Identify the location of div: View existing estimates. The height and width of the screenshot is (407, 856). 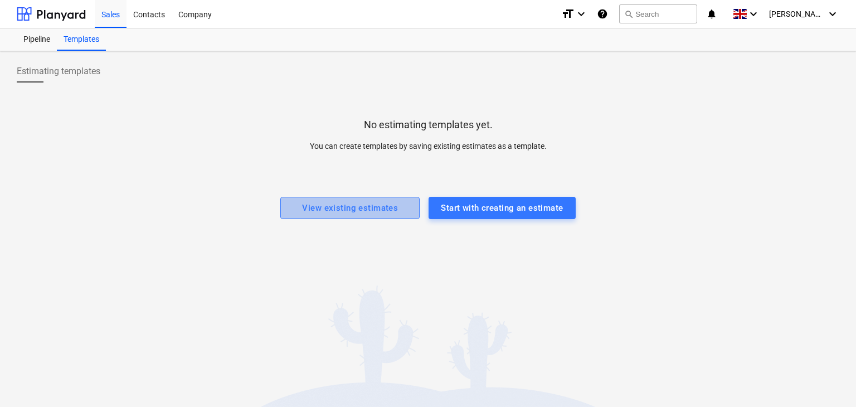
(350, 208).